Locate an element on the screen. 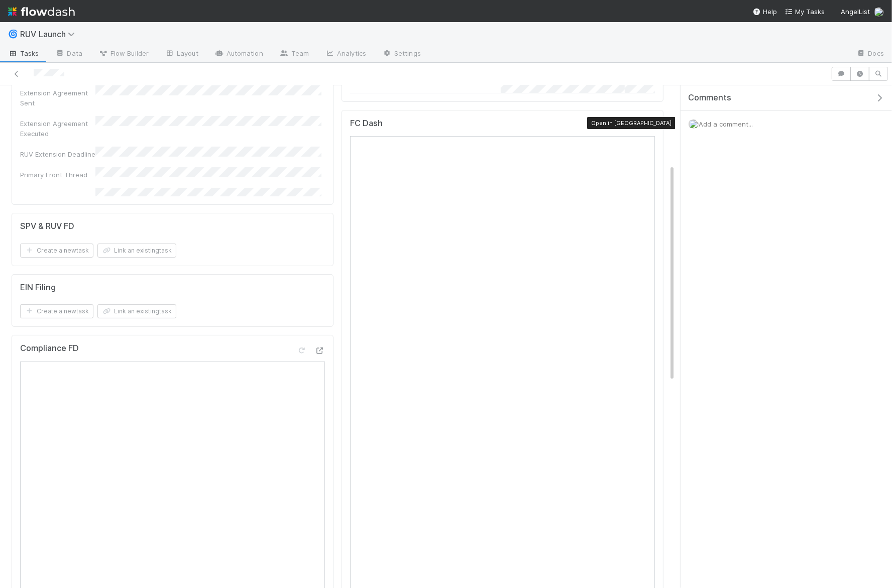  span: AngelList is located at coordinates (855, 11).